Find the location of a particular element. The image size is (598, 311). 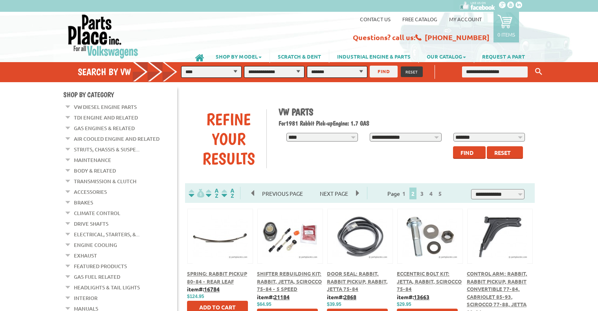

a: Engine Cooling is located at coordinates (95, 245).